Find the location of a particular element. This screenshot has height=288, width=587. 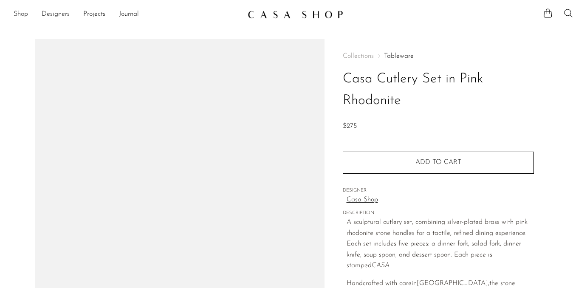

span: $275 is located at coordinates (350, 126).